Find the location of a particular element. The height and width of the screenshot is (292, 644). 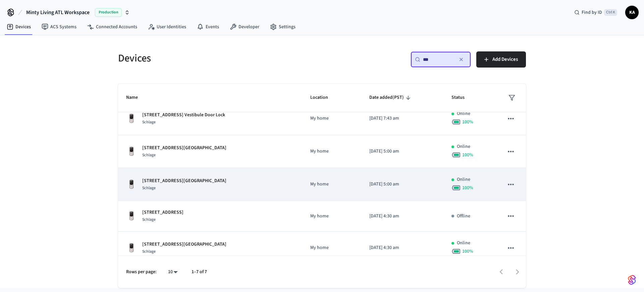

span: Production is located at coordinates (109, 13).